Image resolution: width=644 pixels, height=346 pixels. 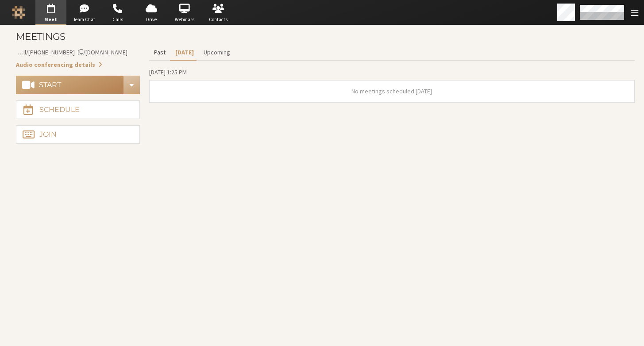 What do you see at coordinates (217, 53) in the screenshot?
I see `button: Upcoming` at bounding box center [217, 53].